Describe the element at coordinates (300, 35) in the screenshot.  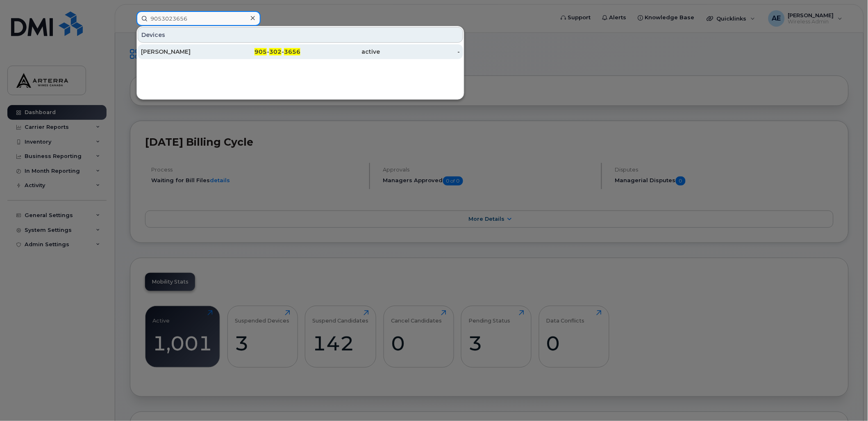
I see `div: Devices` at that location.